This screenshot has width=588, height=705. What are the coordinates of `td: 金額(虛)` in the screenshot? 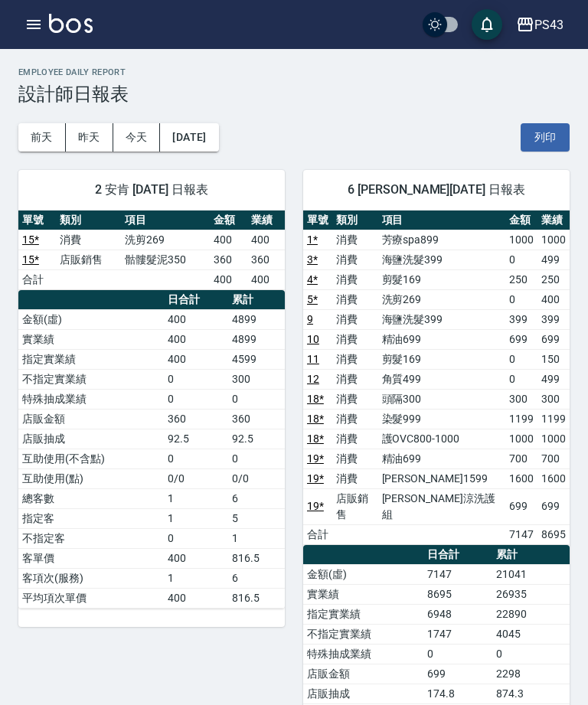 It's located at (91, 320).